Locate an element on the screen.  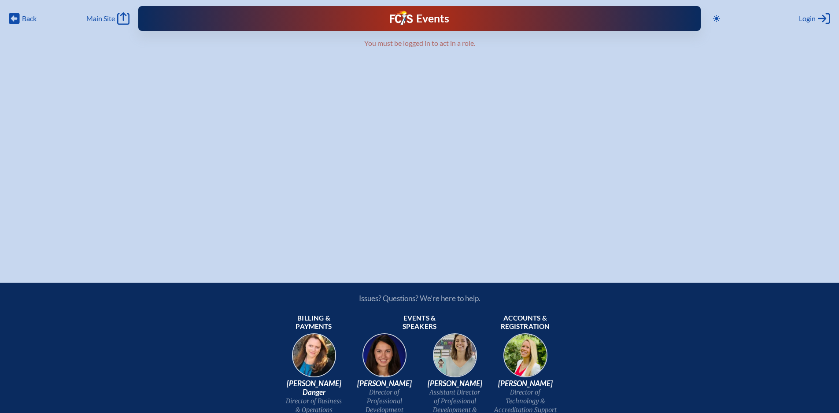
p: You must be logged in to act in a role. is located at coordinates (420, 43).